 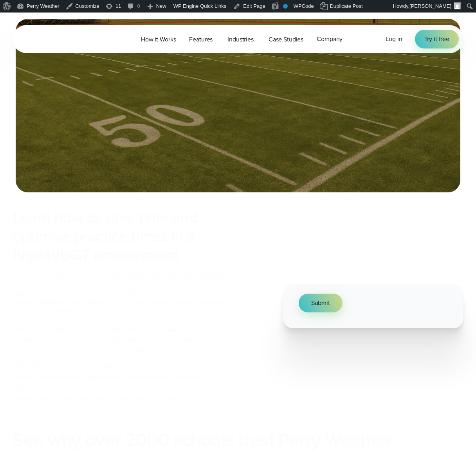 I want to click on span: How it Works, so click(x=158, y=39).